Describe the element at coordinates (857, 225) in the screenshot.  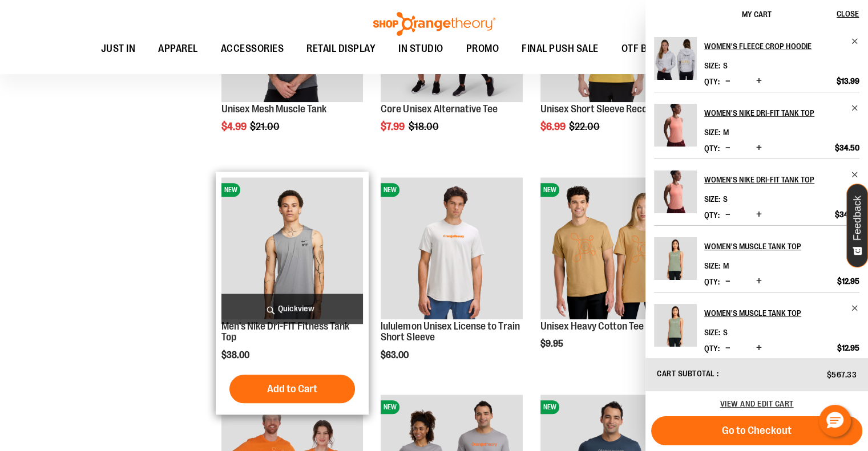
I see `button: Feedback - Show survey` at that location.